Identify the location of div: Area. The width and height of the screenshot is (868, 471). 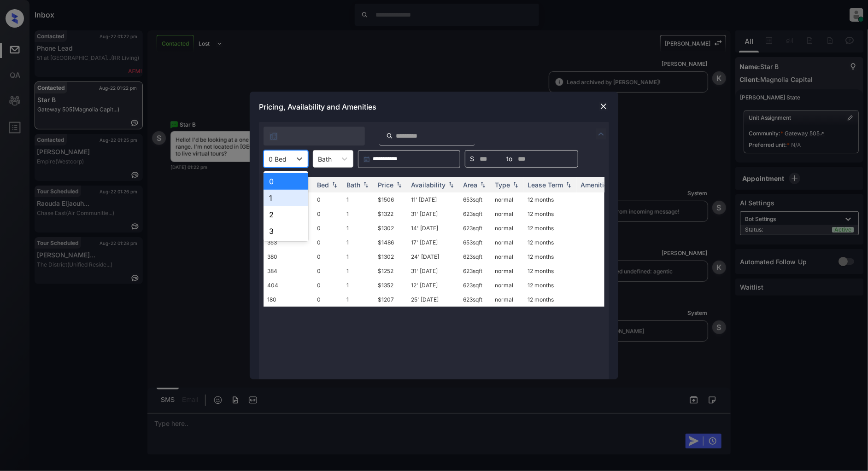
(470, 184).